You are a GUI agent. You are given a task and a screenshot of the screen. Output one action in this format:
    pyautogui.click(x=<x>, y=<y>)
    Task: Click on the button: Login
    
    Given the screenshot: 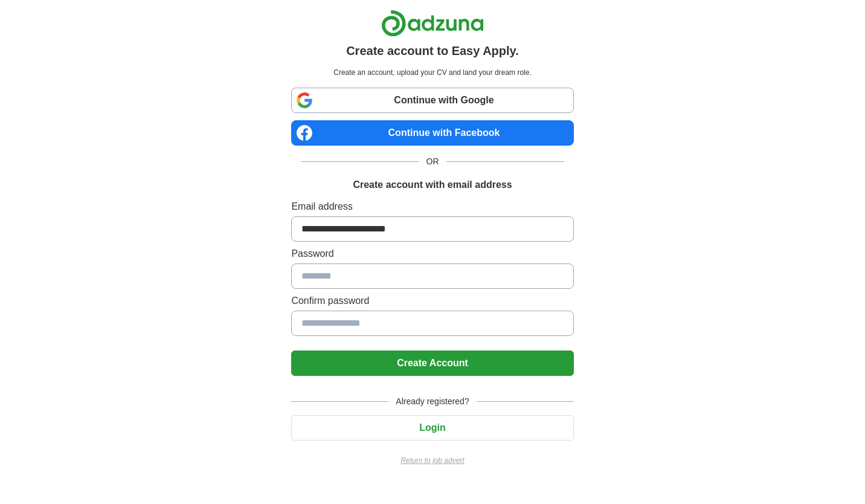 What is the action you would take?
    pyautogui.click(x=432, y=428)
    